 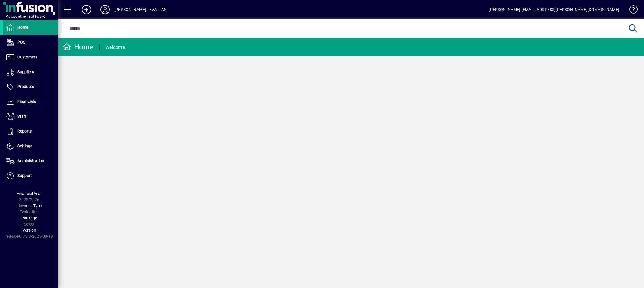 I want to click on span: Support, so click(x=25, y=175).